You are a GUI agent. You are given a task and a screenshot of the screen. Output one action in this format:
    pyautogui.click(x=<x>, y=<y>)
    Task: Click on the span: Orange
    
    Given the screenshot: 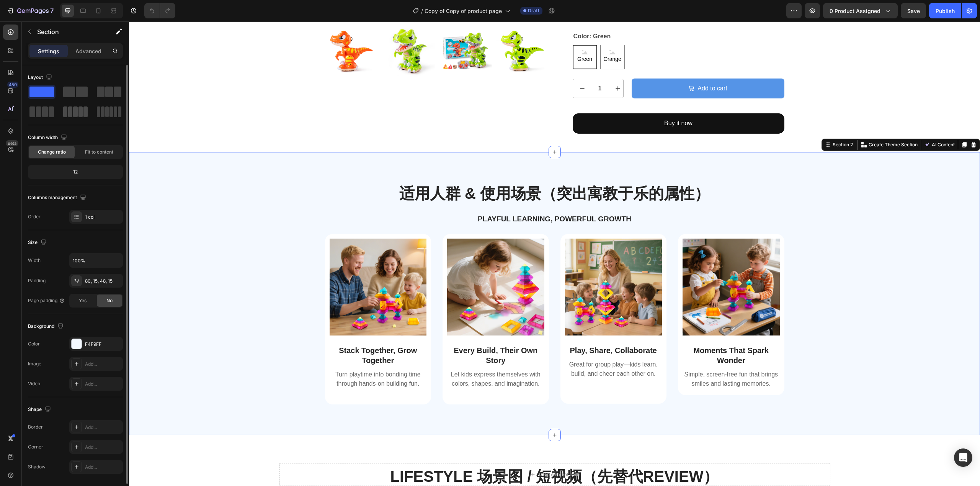 What is the action you would take?
    pyautogui.click(x=482, y=37)
    